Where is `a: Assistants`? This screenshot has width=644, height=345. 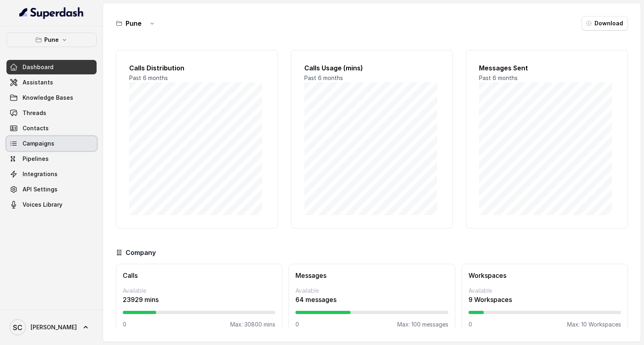 a: Assistants is located at coordinates (52, 83).